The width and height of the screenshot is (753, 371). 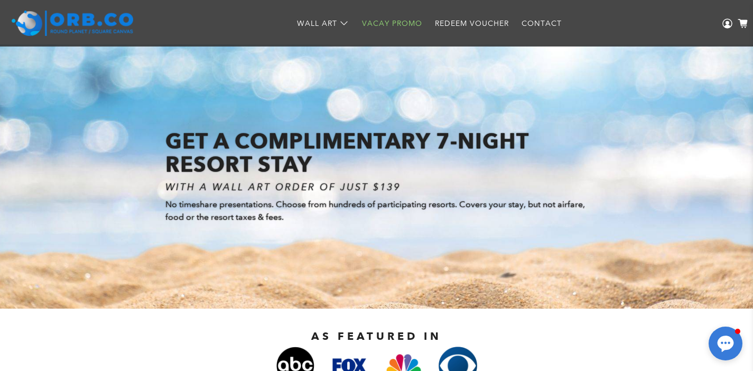 I want to click on button: Open chat window, so click(x=726, y=344).